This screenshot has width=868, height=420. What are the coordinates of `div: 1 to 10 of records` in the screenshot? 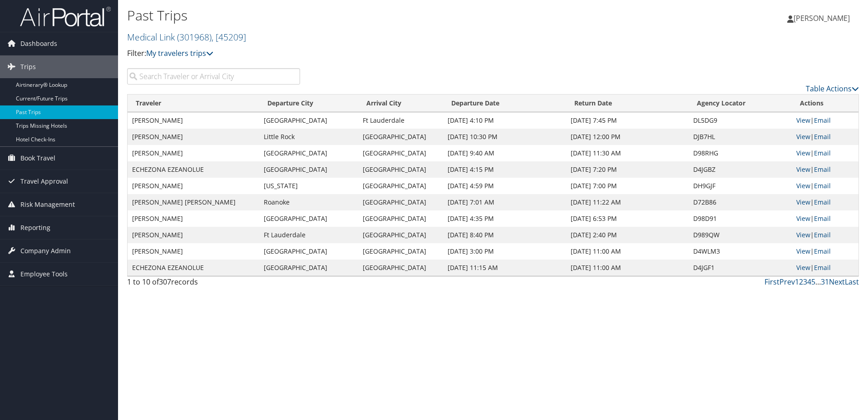 It's located at (213, 284).